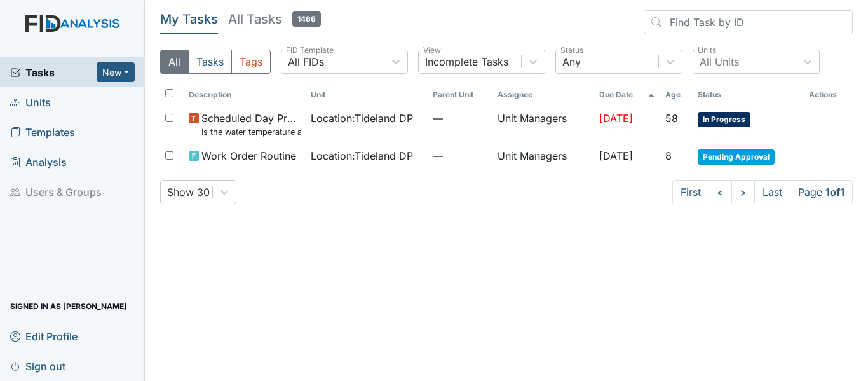 Image resolution: width=868 pixels, height=381 pixels. Describe the element at coordinates (53, 73) in the screenshot. I see `span: Tasks` at that location.